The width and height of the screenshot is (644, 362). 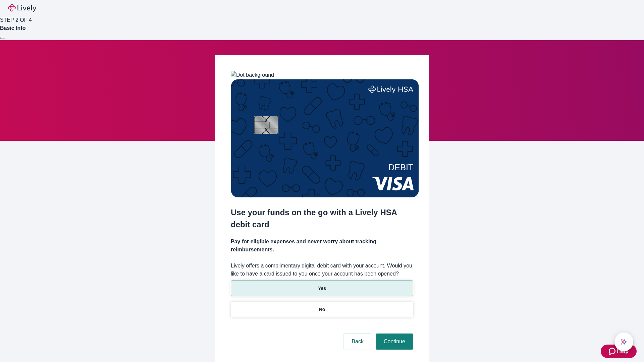 I want to click on img: Dot background, so click(x=252, y=75).